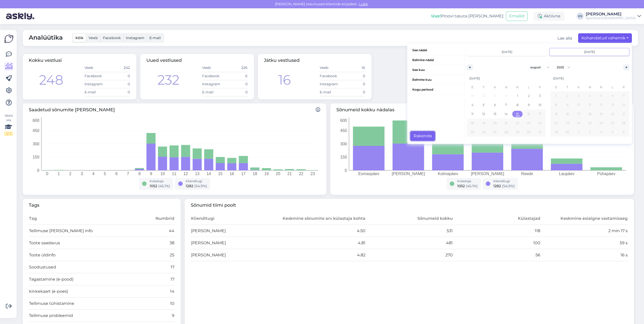  I want to click on tspan: 20, so click(278, 174).